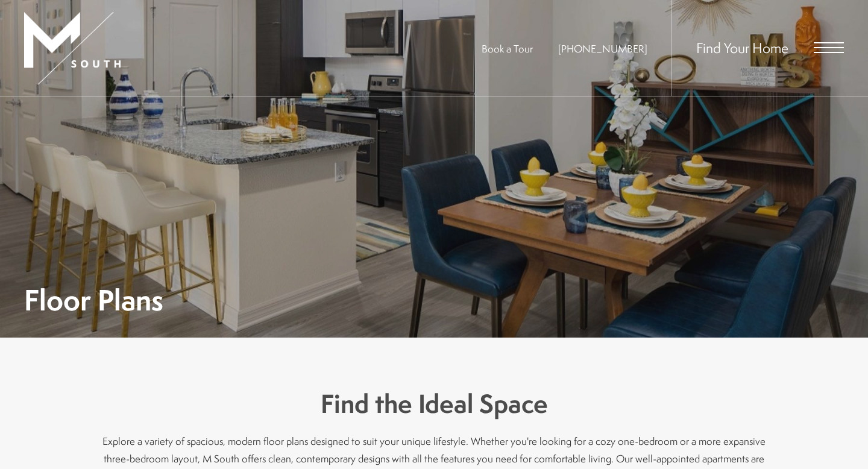  What do you see at coordinates (507, 48) in the screenshot?
I see `span: Book a Tour` at bounding box center [507, 48].